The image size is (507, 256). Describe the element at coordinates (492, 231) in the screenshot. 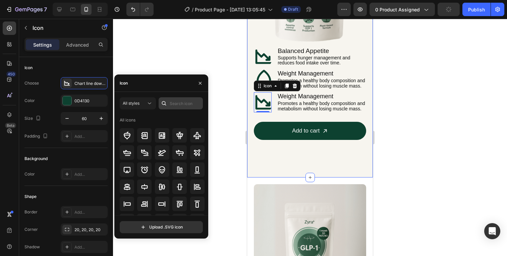

I see `div: Open Intercom Messenger` at that location.